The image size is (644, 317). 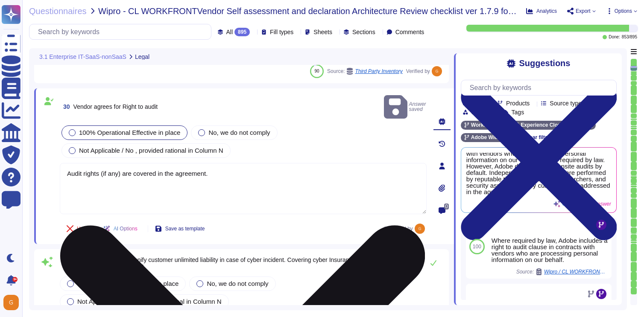 I want to click on span: Done:, so click(x=614, y=37).